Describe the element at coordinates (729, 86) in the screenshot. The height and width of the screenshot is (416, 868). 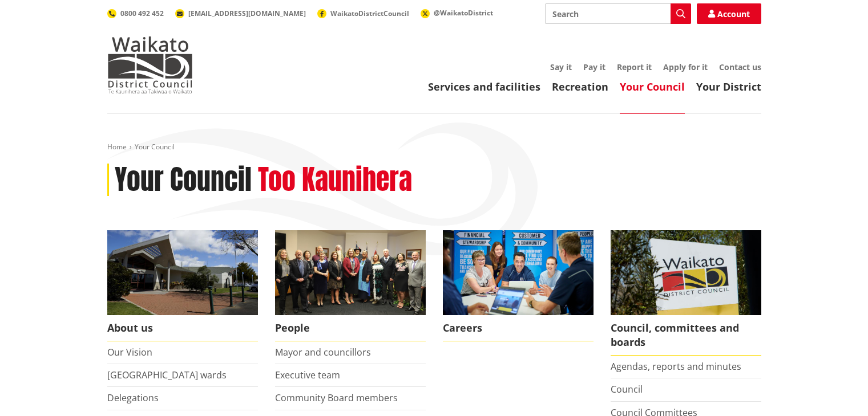
I see `a: Your District` at that location.